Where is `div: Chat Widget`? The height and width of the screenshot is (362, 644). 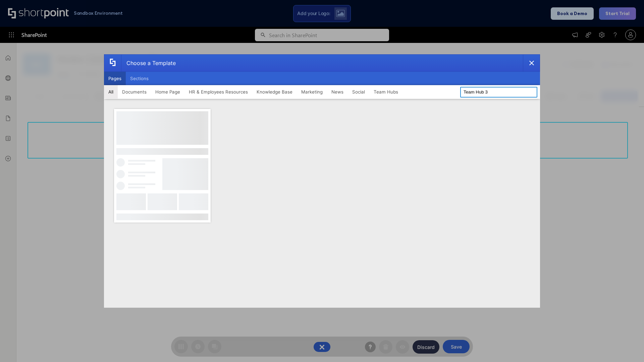
div: Chat Widget is located at coordinates (627, 346).